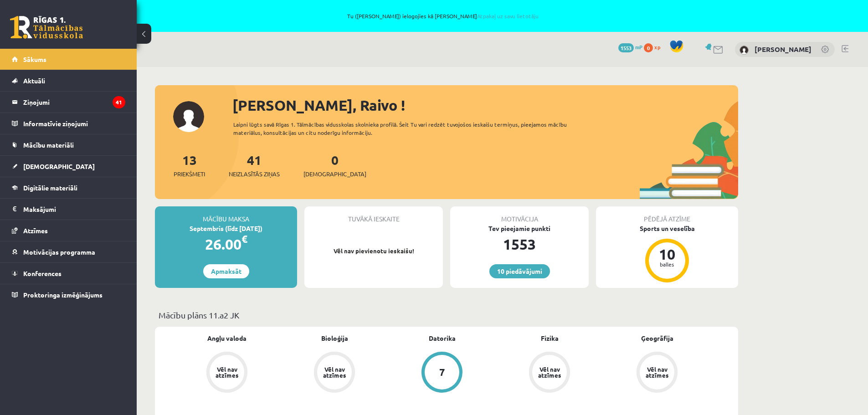  Describe the element at coordinates (744, 50) in the screenshot. I see `img: Raivo Laicāns` at that location.